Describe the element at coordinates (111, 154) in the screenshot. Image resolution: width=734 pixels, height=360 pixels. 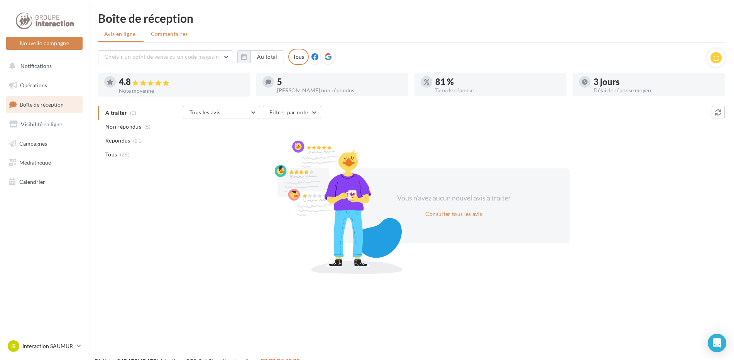
I see `span: Tous` at that location.